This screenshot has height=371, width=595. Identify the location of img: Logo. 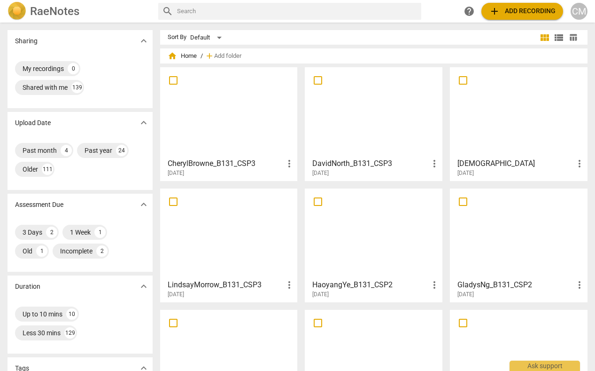
(17, 11).